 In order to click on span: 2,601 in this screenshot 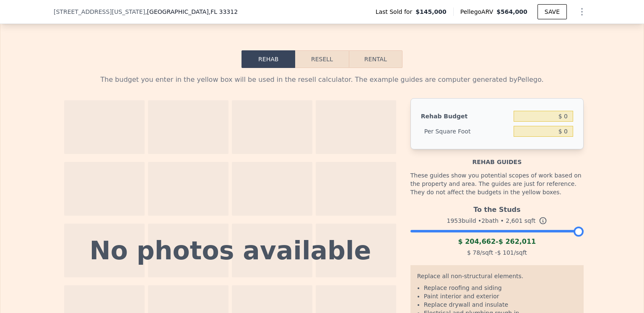, I will do `click(514, 220)`.